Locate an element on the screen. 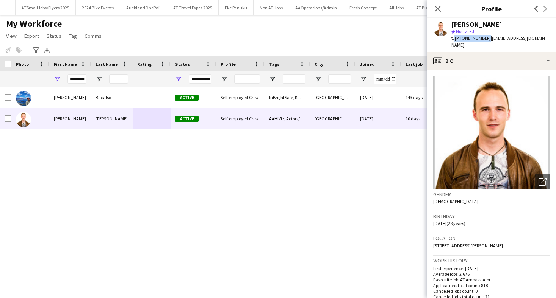  p: Favourite job: AT Ambassador is located at coordinates (491, 280).